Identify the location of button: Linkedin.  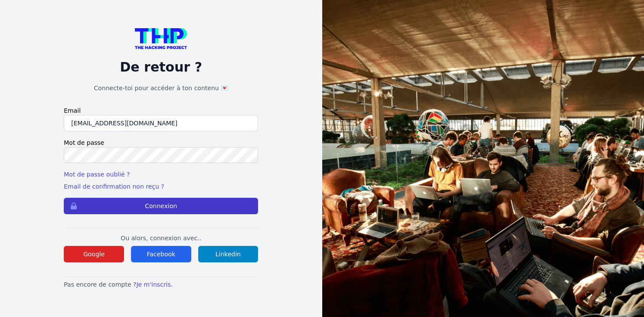
(228, 254).